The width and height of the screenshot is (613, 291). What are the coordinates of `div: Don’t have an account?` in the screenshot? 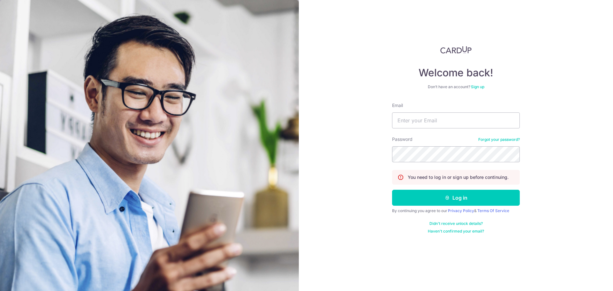 It's located at (456, 87).